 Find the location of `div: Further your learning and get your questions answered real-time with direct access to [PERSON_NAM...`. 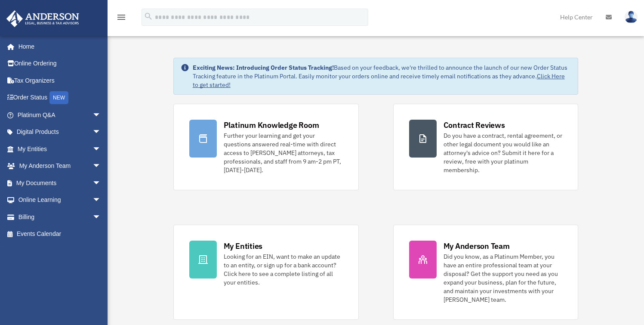

div: Further your learning and get your questions answered real-time with direct access to [PERSON_NAM... is located at coordinates (283, 153).